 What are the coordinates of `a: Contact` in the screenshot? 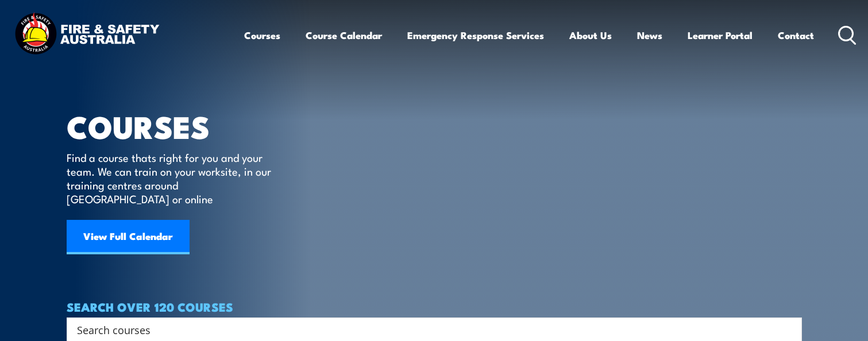 It's located at (796, 35).